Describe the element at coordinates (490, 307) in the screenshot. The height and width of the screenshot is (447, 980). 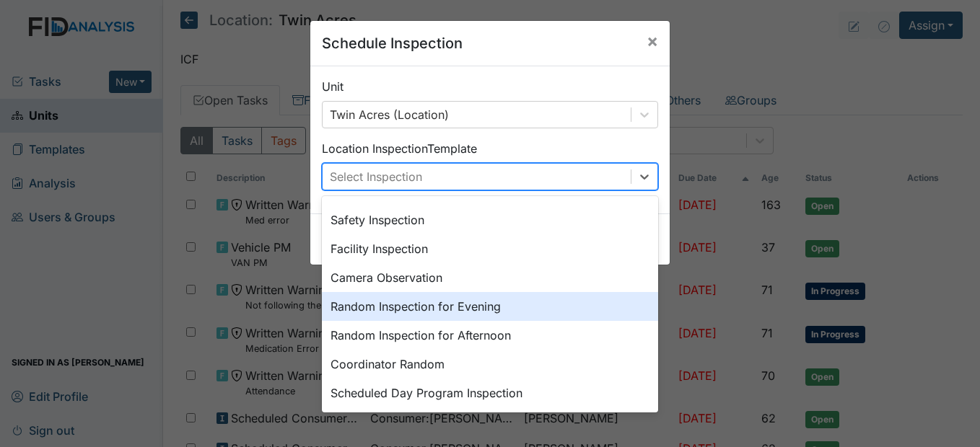
I see `div: Random Inspection for Evening` at that location.